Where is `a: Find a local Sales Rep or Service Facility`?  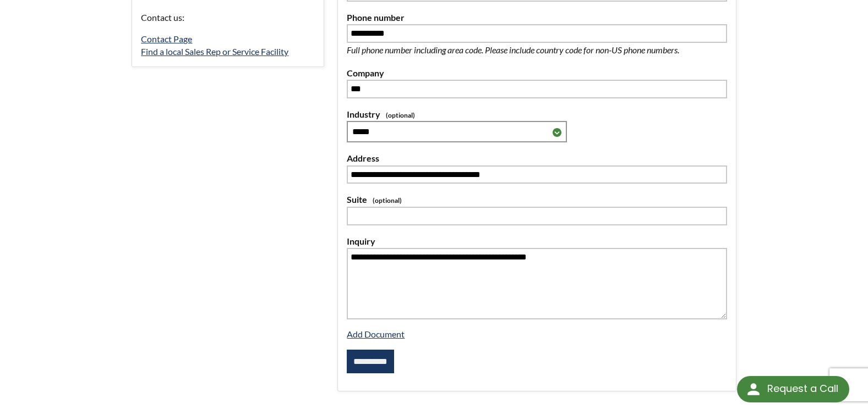 a: Find a local Sales Rep or Service Facility is located at coordinates (214, 51).